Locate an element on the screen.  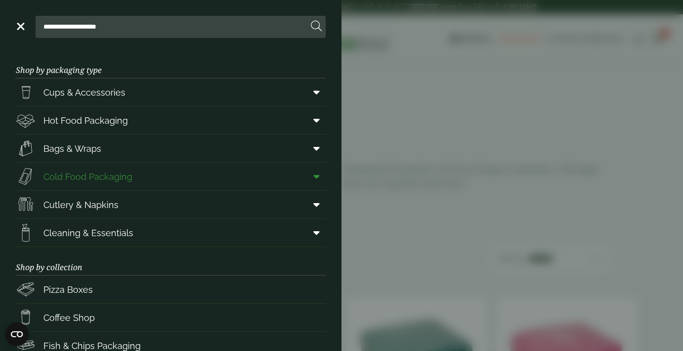
span: Hot Food Packaging is located at coordinates (85, 120).